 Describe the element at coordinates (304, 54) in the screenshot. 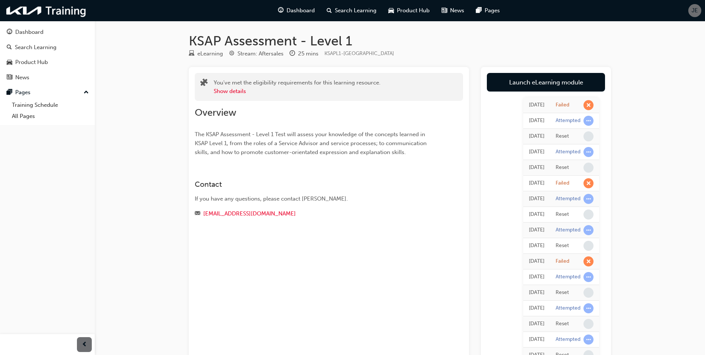

I see `div: Duration` at that location.